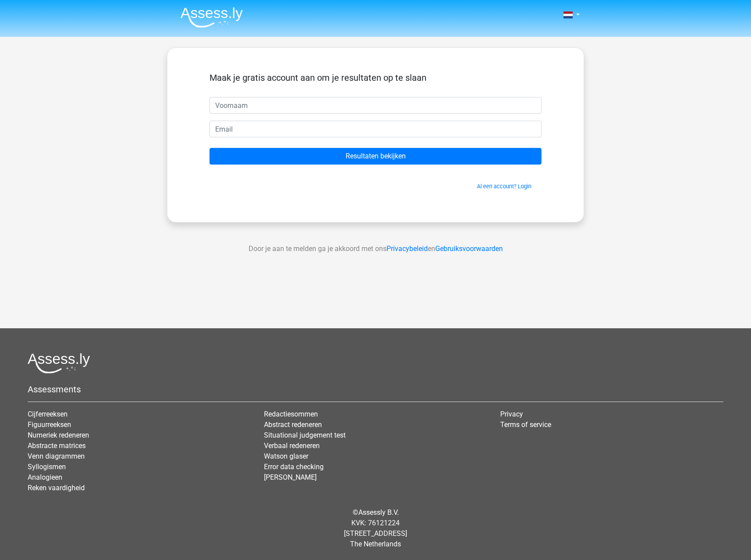  What do you see at coordinates (286, 456) in the screenshot?
I see `a: Watson glaser` at bounding box center [286, 456].